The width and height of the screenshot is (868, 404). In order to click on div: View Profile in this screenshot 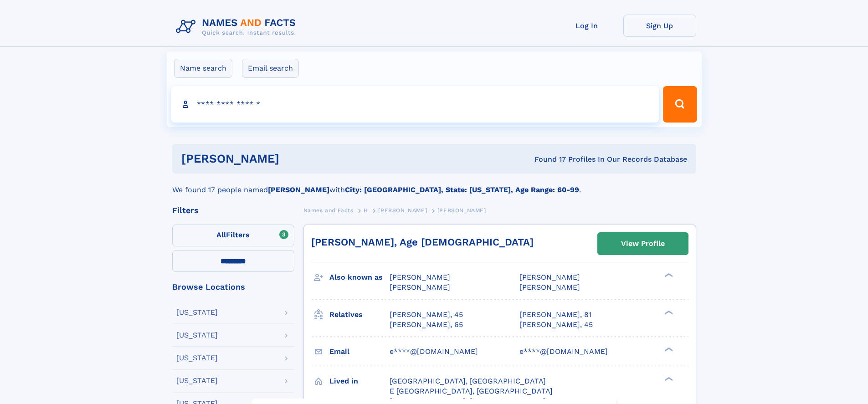, I will do `click(643, 244)`.